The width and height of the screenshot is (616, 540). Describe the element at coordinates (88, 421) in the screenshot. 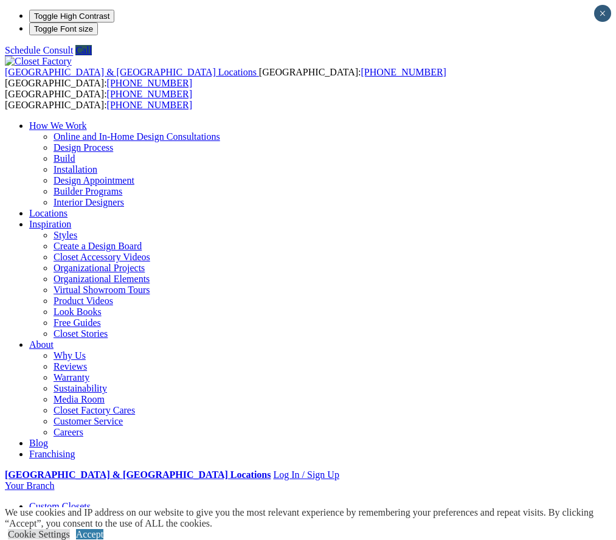

I see `a: Customer Service` at that location.